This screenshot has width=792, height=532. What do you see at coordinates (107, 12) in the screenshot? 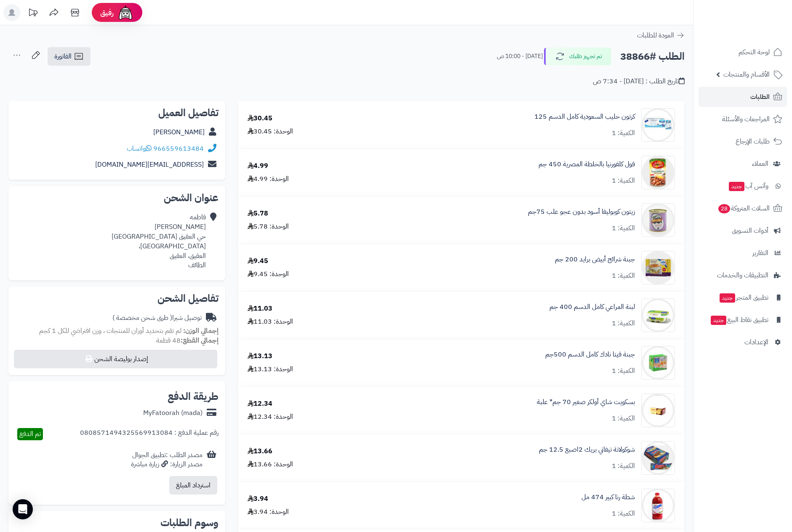
I see `span: رفيق` at bounding box center [107, 12].